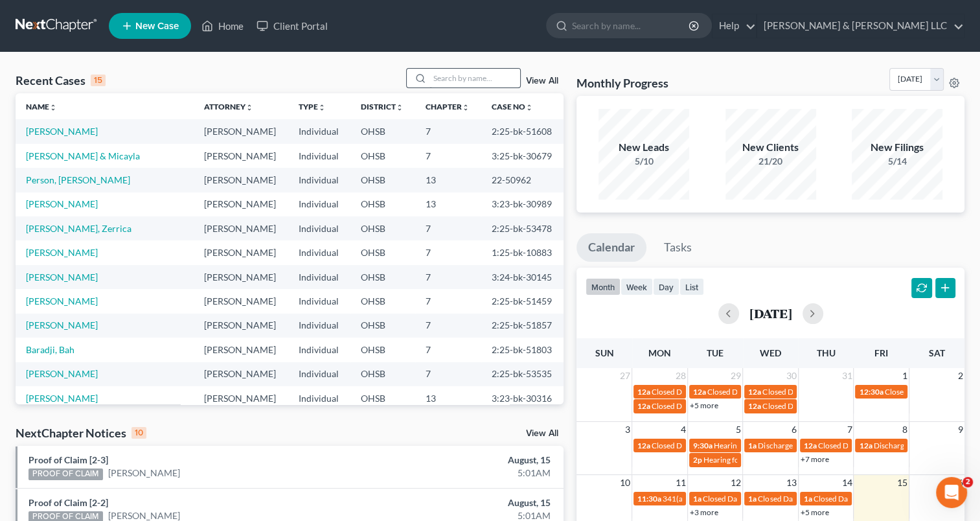 This screenshot has height=521, width=980. I want to click on span: 31, so click(847, 376).